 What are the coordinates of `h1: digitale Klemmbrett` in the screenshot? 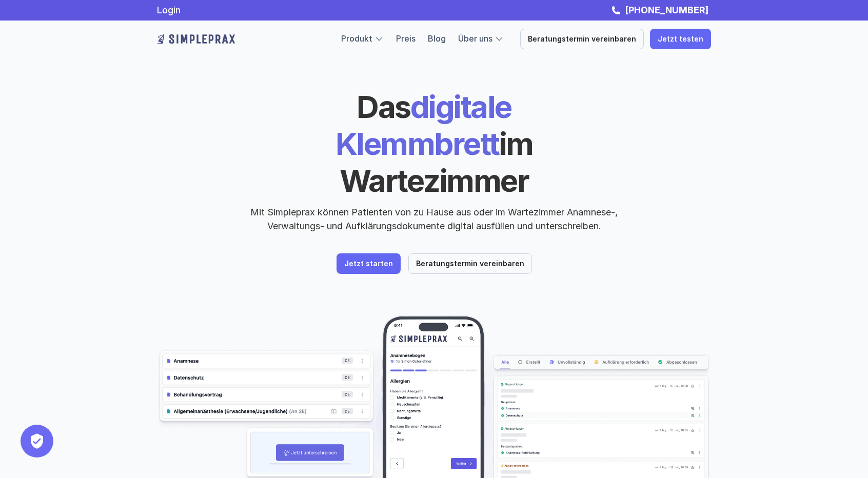 It's located at (434, 144).